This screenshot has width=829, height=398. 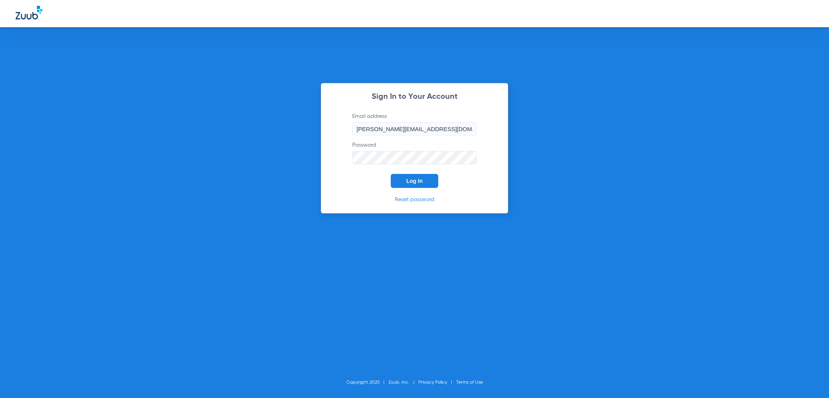 I want to click on input: Email address, so click(x=414, y=129).